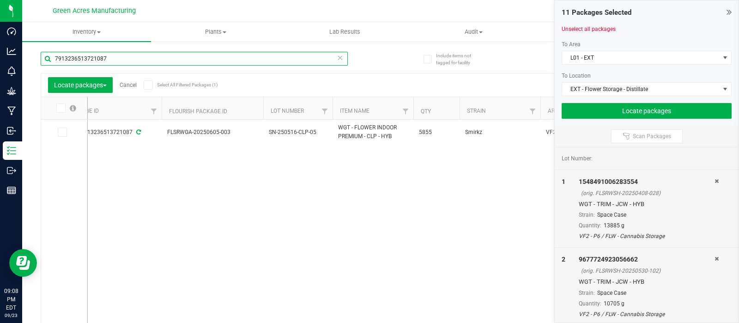 This screenshot has height=323, width=739. Describe the element at coordinates (614, 303) in the screenshot. I see `span: 10705 g` at that location.